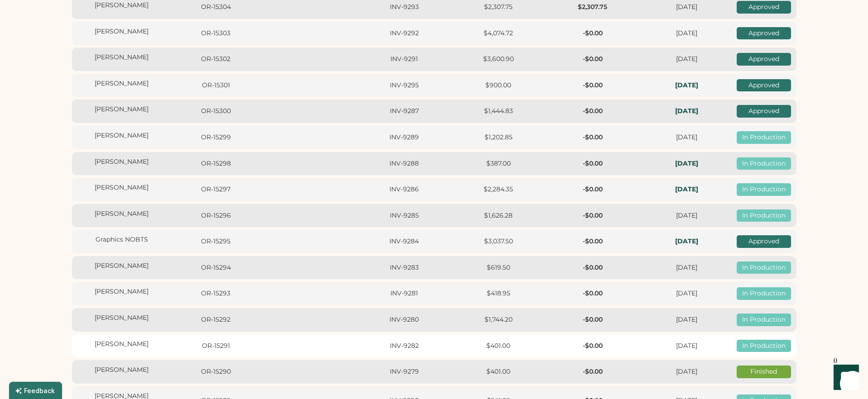 Image resolution: width=868 pixels, height=399 pixels. Describe the element at coordinates (498, 34) in the screenshot. I see `div: $4,074.72` at that location.